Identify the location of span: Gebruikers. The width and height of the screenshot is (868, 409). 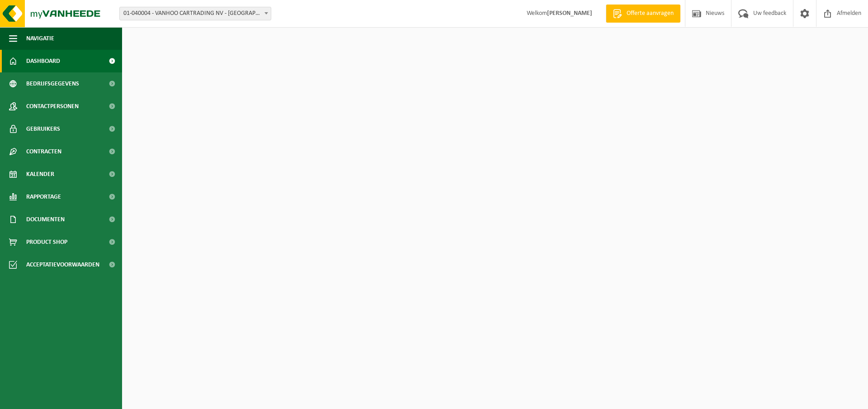
(43, 129).